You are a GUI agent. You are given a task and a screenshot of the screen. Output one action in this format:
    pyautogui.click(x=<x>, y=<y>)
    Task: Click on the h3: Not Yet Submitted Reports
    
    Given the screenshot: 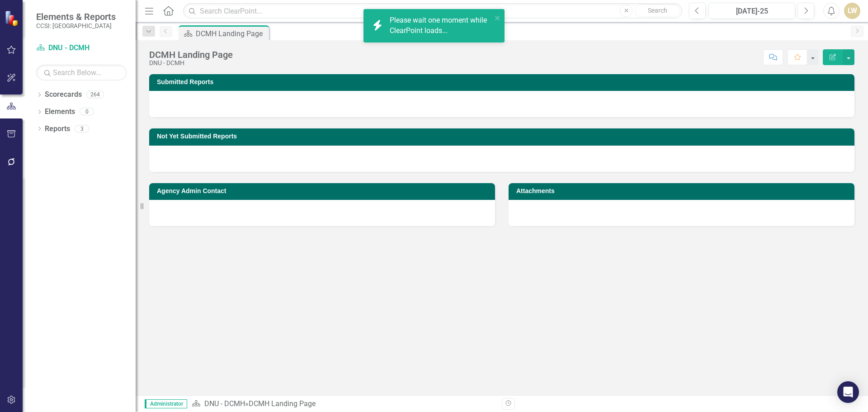 What is the action you would take?
    pyautogui.click(x=504, y=136)
    